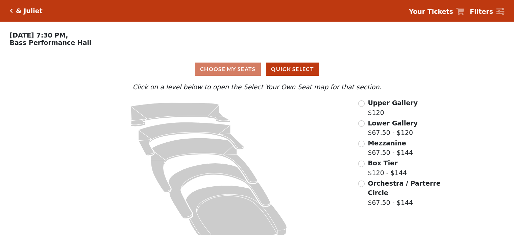 The height and width of the screenshot is (235, 514). I want to click on label: $120, so click(392, 107).